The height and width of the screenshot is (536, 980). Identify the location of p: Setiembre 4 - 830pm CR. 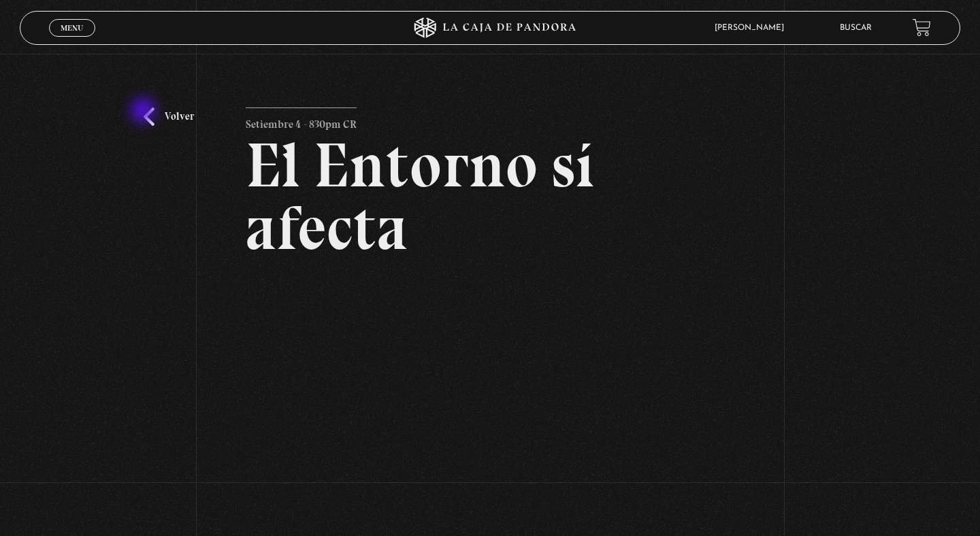
(300, 122).